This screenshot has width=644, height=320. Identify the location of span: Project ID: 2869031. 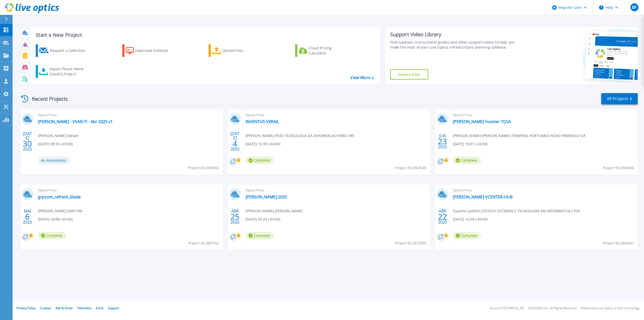
(619, 243).